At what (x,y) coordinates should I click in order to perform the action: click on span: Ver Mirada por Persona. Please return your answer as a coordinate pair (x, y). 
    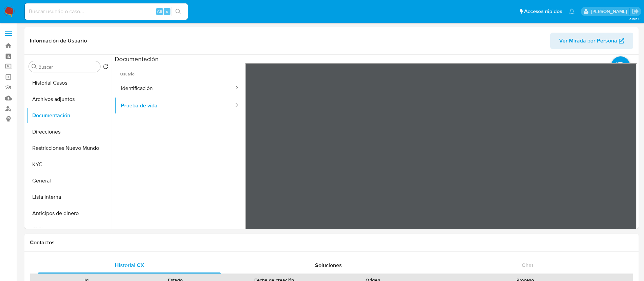
    Looking at the image, I should click on (588, 41).